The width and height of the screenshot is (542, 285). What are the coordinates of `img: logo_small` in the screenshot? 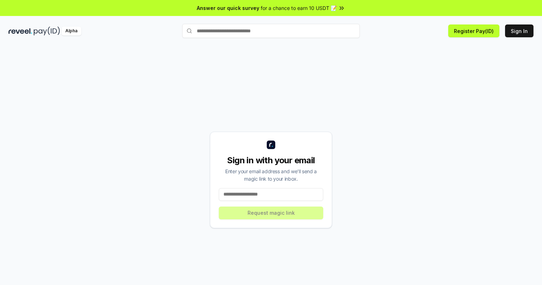 It's located at (271, 145).